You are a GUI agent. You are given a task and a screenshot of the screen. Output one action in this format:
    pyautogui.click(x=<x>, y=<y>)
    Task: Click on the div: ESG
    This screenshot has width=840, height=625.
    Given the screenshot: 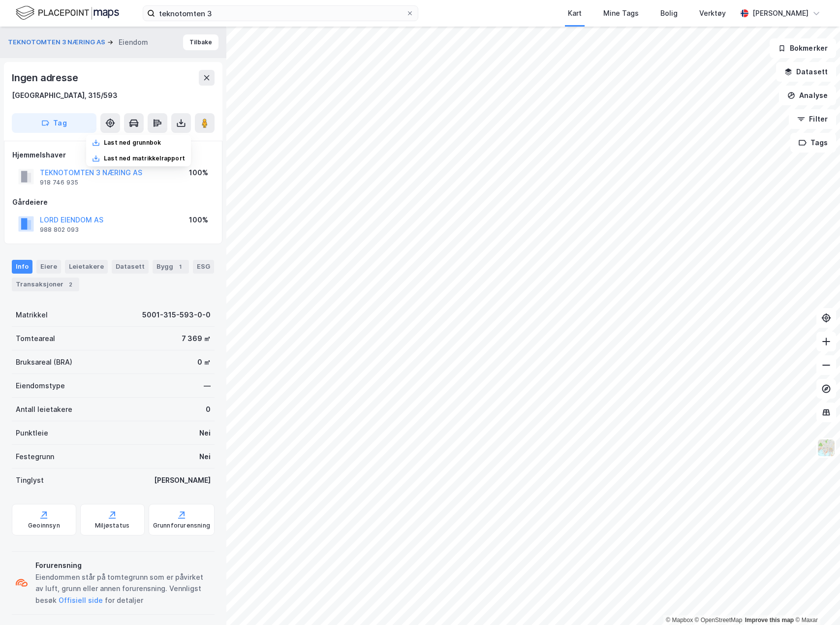 What is the action you would take?
    pyautogui.click(x=203, y=267)
    